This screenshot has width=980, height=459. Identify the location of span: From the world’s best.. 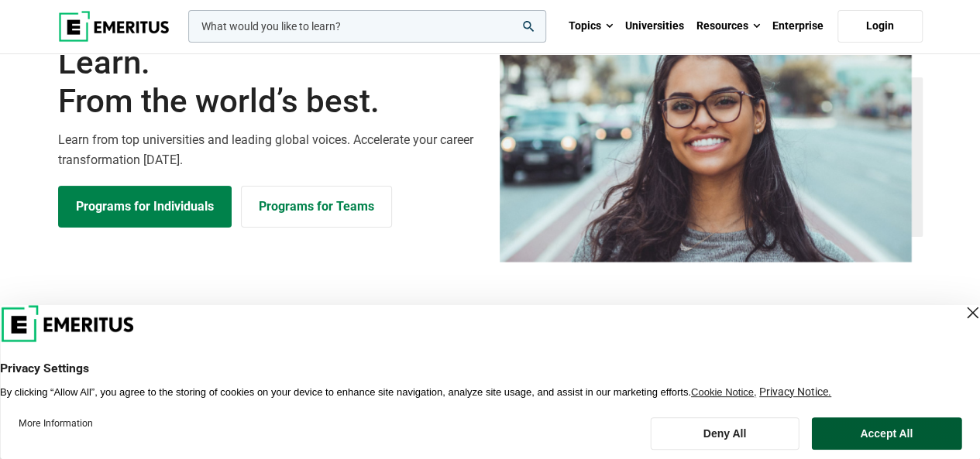
(270, 102).